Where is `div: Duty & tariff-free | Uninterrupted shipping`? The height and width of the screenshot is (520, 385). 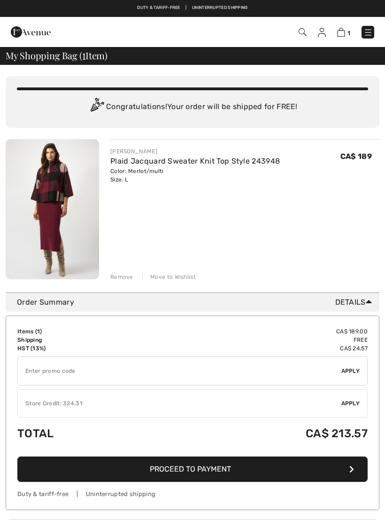
div: Duty & tariff-free | Uninterrupted shipping is located at coordinates (193, 493).